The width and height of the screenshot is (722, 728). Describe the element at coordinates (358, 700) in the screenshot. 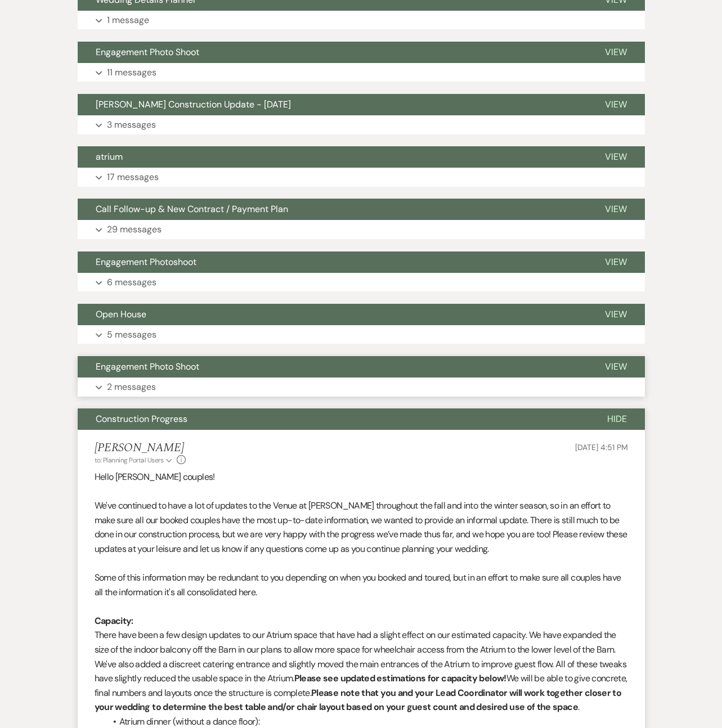

I see `strong: Please note that you and your Lead Coordinator will work together closer to your wedding to deter...` at that location.